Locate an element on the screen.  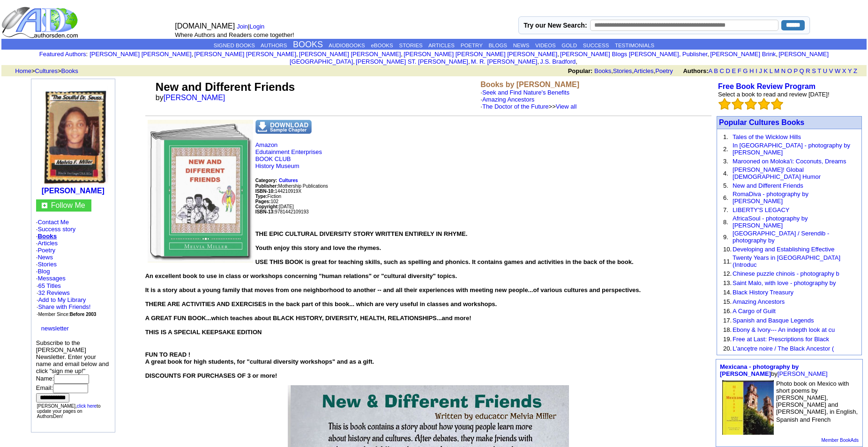
a: Cultures is located at coordinates (288, 179).